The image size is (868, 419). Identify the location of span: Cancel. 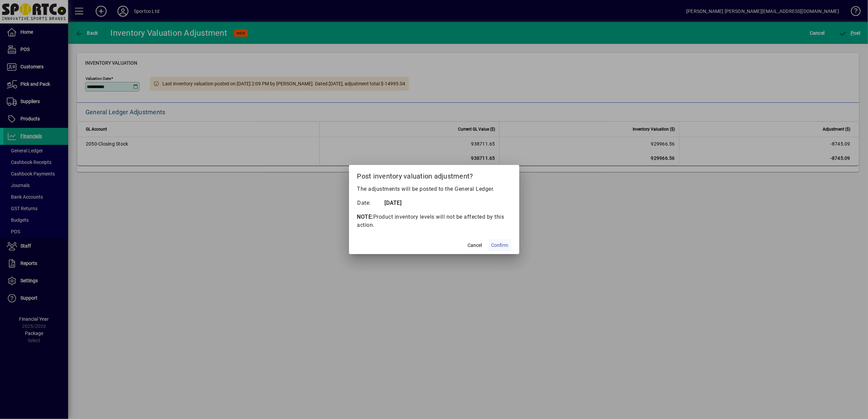
(475, 245).